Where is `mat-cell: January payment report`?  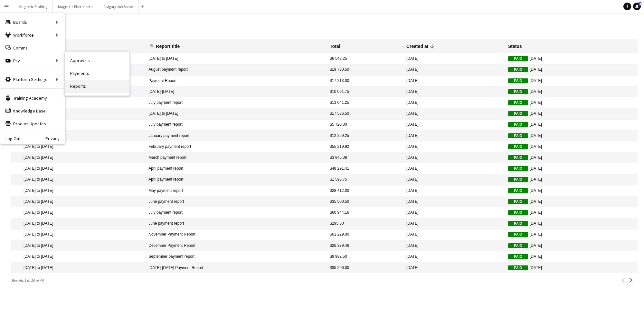 mat-cell: January payment report is located at coordinates (236, 136).